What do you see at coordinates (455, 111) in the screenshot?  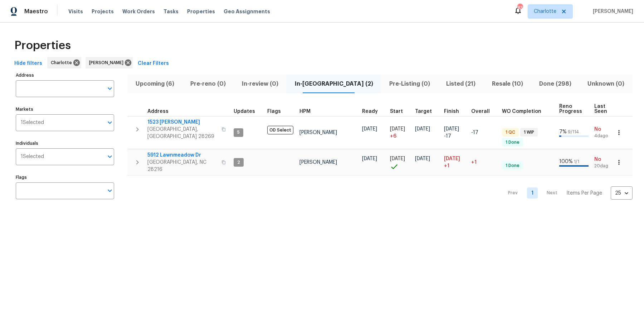 I see `div: Projected renovation finish date` at bounding box center [455, 111].